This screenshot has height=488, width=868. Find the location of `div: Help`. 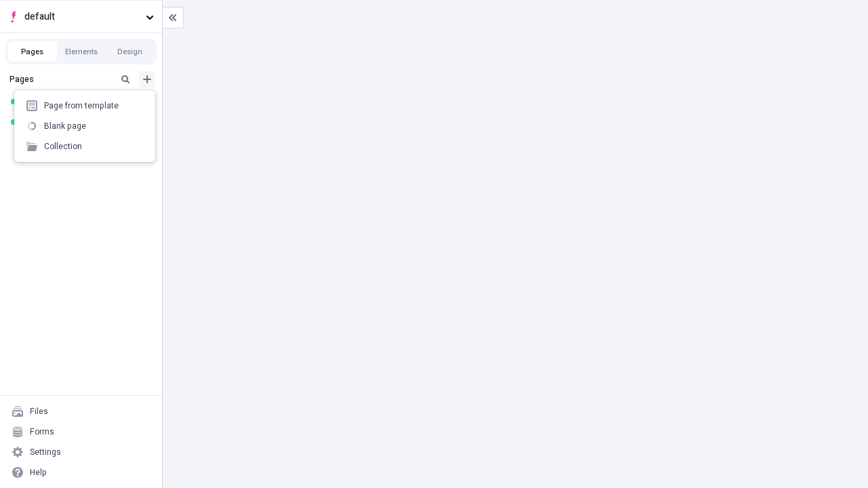

div: Help is located at coordinates (38, 472).